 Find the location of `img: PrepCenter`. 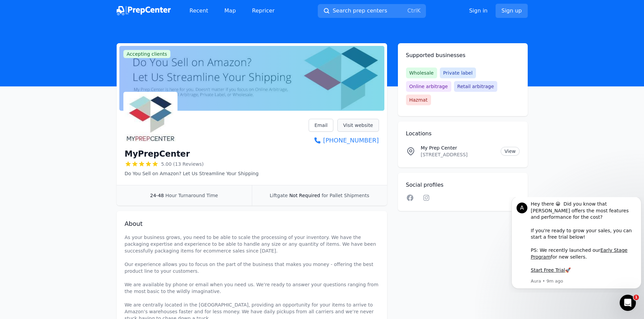

img: PrepCenter is located at coordinates (144, 11).